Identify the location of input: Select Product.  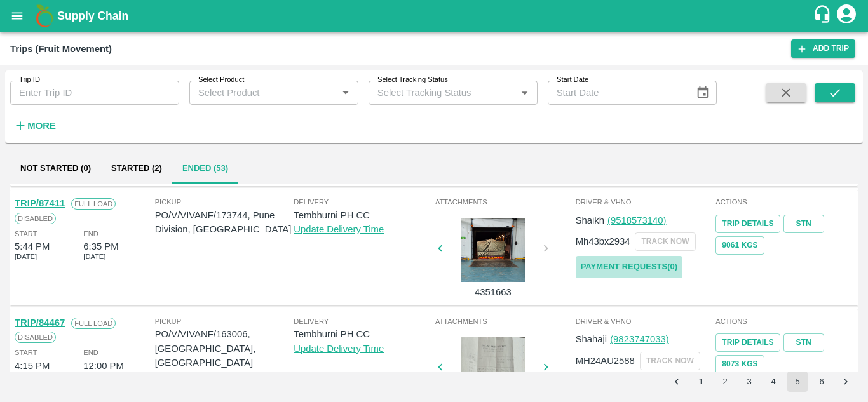
(263, 93).